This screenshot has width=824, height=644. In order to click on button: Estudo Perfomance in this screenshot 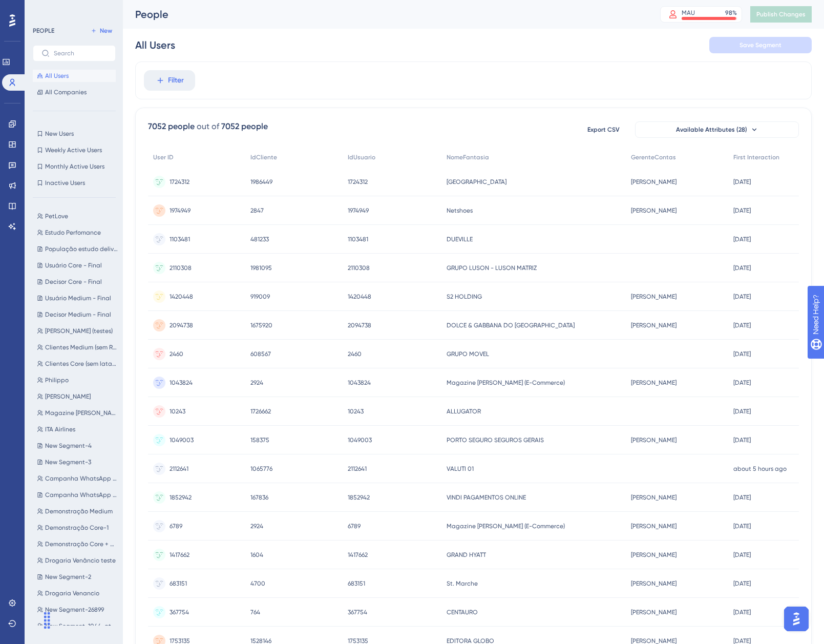, I will do `click(78, 233)`.